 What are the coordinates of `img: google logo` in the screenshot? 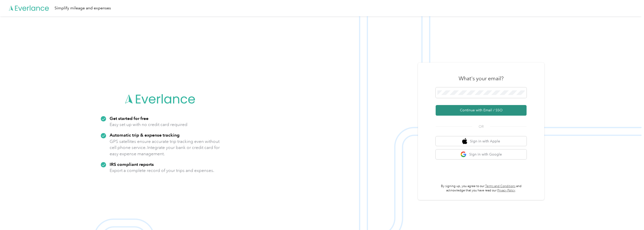 It's located at (464, 154).